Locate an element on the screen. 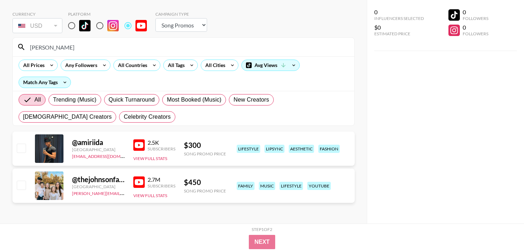 This screenshot has height=252, width=524. div: @ thejohnsonfam is located at coordinates (98, 179).